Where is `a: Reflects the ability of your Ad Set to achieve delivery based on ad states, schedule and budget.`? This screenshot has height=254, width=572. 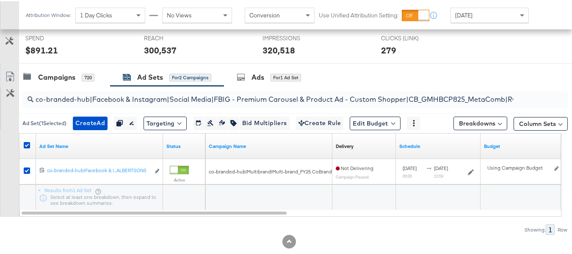
a: Reflects the ability of your Ad Set to achieve delivery based on ad states, schedule and budget. is located at coordinates (345, 145).